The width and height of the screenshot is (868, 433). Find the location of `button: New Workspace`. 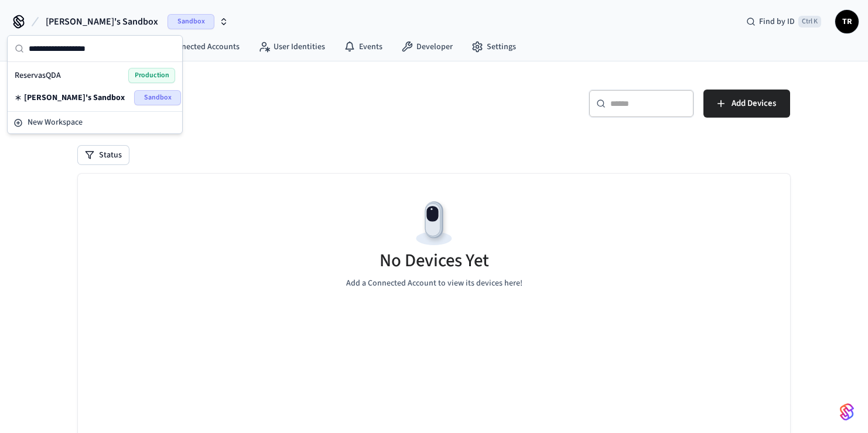

button: New Workspace is located at coordinates (95, 123).